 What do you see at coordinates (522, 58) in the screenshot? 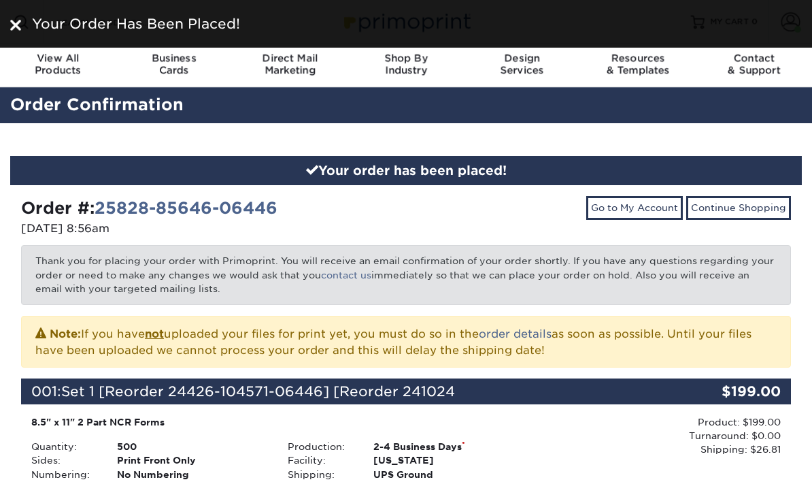
I see `span: Design` at bounding box center [522, 58].